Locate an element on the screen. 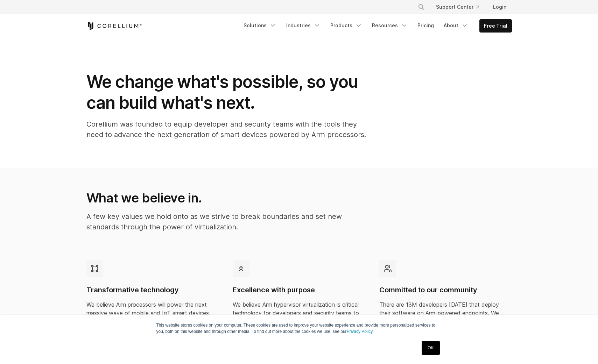 Image resolution: width=598 pixels, height=364 pixels. a: Support Center is located at coordinates (457, 7).